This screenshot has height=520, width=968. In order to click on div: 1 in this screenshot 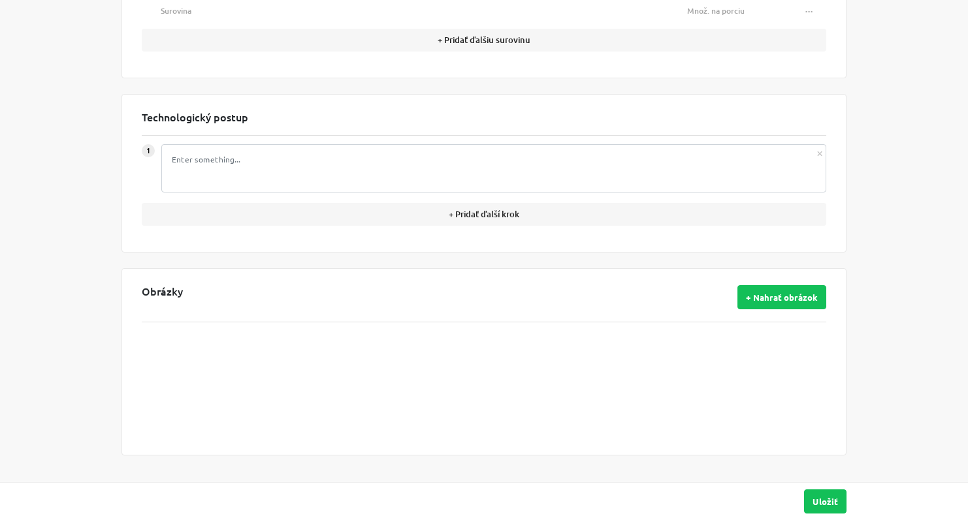, I will do `click(148, 151)`.